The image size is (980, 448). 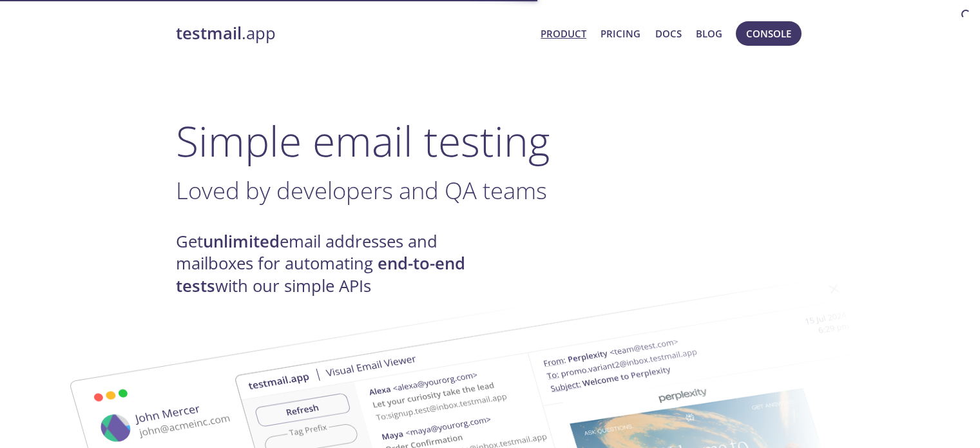 What do you see at coordinates (241, 241) in the screenshot?
I see `strong: unlimited` at bounding box center [241, 241].